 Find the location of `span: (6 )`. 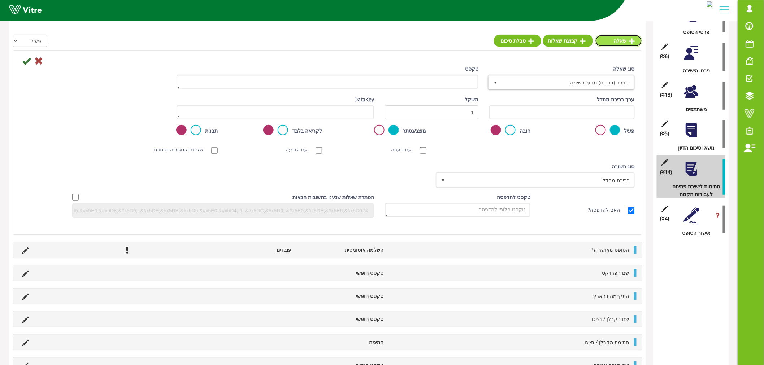

span: (6 ) is located at coordinates (665, 56).